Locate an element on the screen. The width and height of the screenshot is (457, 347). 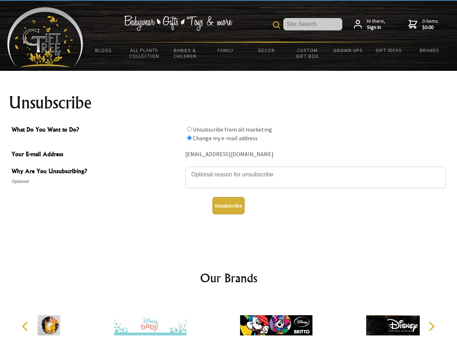
span: Hi there, is located at coordinates (376, 24).